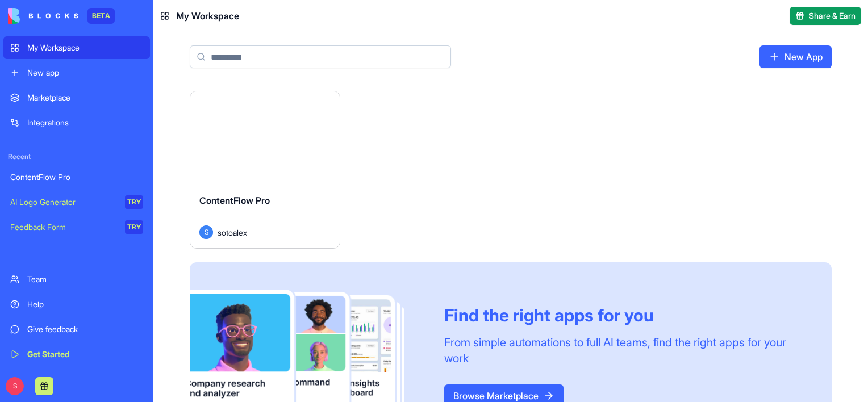 The image size is (868, 402). I want to click on div: New app, so click(85, 72).